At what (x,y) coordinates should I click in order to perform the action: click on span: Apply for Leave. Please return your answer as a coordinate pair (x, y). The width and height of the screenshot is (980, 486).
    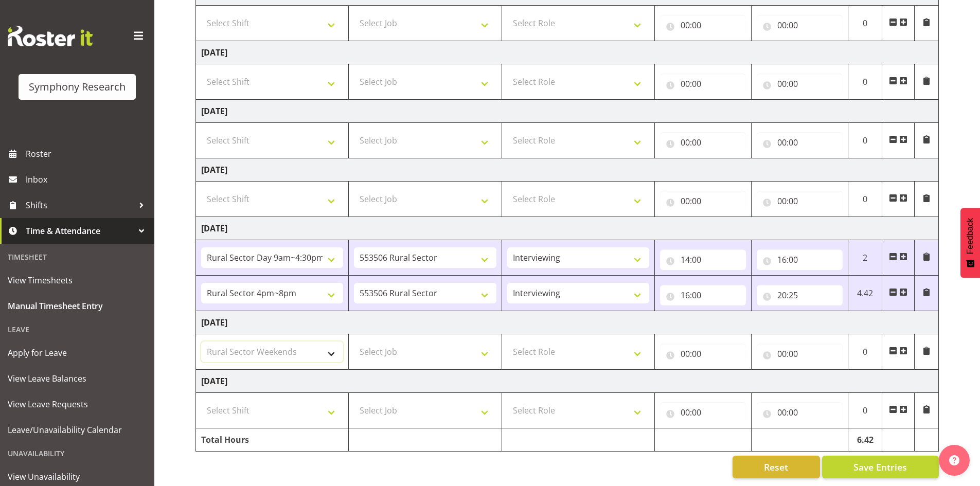
    Looking at the image, I should click on (77, 353).